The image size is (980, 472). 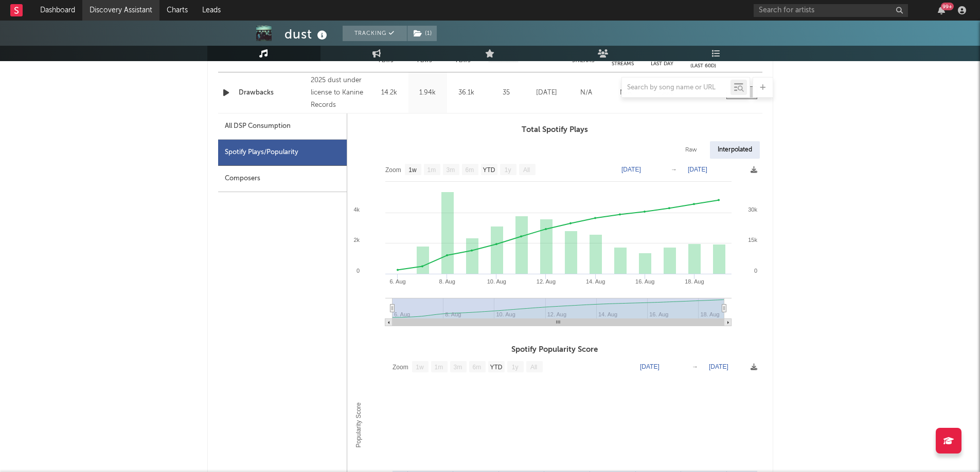 What do you see at coordinates (554, 350) in the screenshot?
I see `h3: Spotify Popularity Score` at bounding box center [554, 350].